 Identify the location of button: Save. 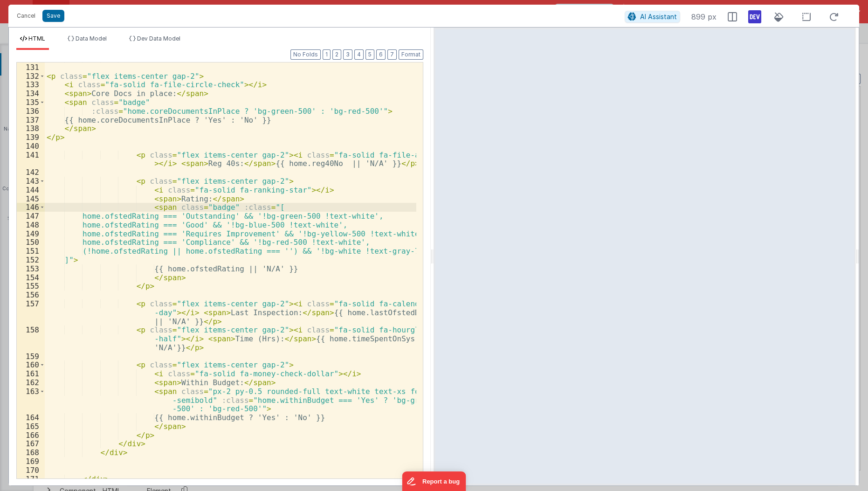
(53, 16).